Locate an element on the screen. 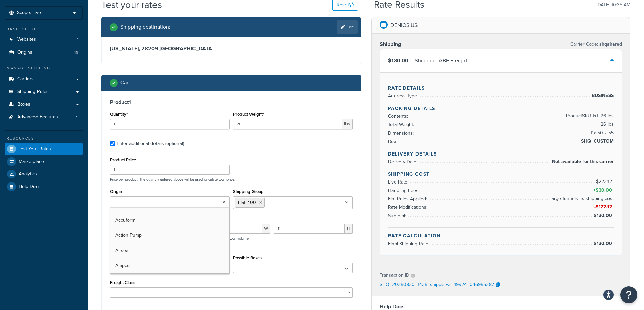 Image resolution: width=644 pixels, height=310 pixels. span: Accuform is located at coordinates (125, 221).